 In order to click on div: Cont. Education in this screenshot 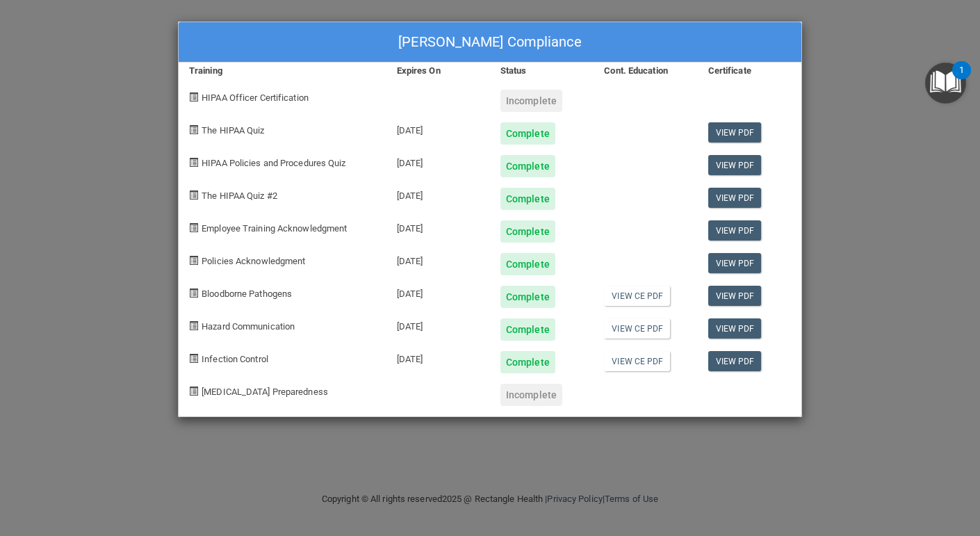, I will do `click(645, 71)`.